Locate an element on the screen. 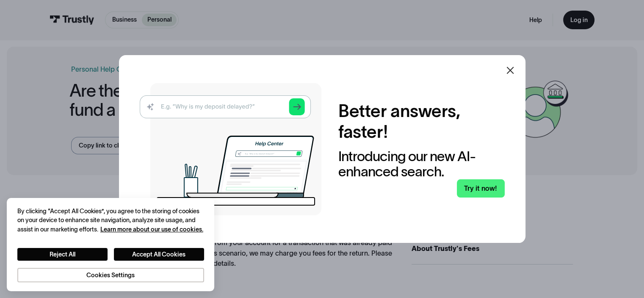  a: More information about your privacy, opens in a new tab is located at coordinates (151, 229).